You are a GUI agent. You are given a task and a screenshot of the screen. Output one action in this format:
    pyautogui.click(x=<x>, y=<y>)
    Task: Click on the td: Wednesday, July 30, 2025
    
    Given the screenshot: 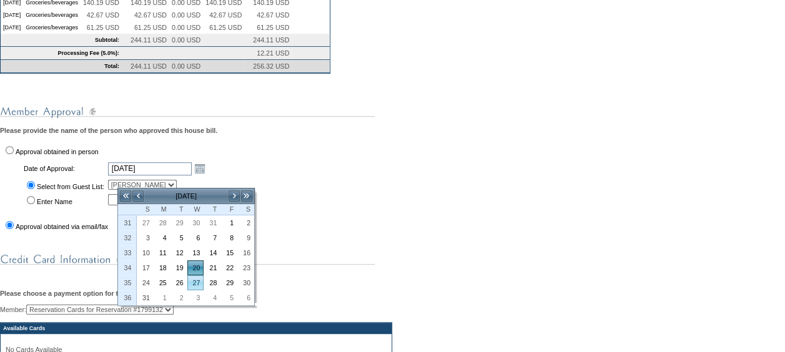 What is the action you would take?
    pyautogui.click(x=195, y=223)
    